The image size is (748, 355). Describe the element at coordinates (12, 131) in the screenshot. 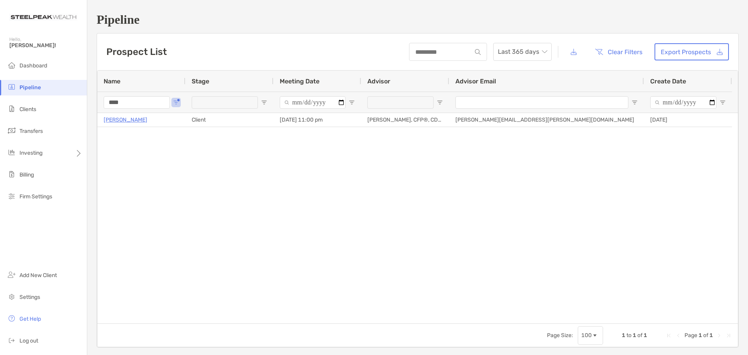

I see `img: transfers icon` at that location.